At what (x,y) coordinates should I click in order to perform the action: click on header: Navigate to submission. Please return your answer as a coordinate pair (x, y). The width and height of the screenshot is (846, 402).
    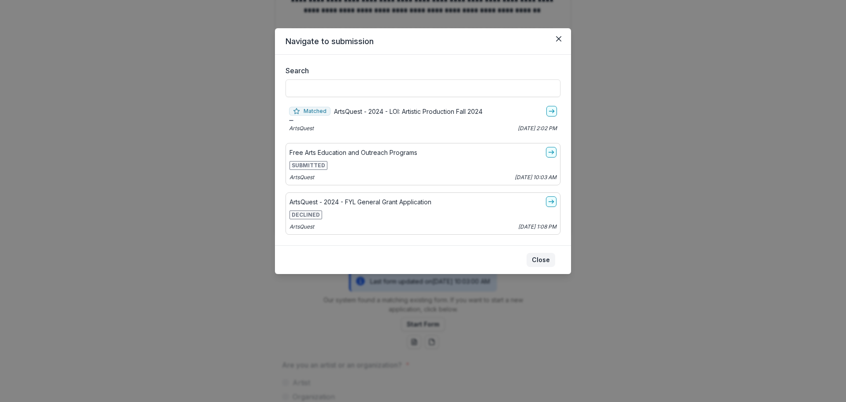
    Looking at the image, I should click on (423, 41).